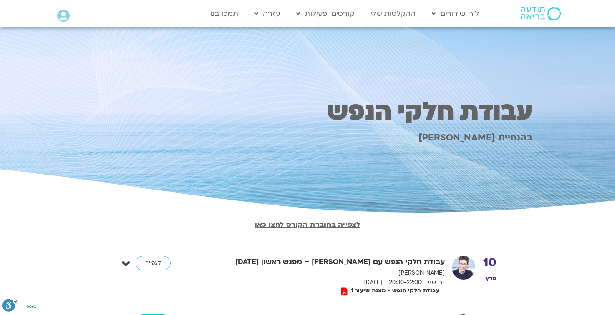 The width and height of the screenshot is (615, 315). Describe the element at coordinates (541, 14) in the screenshot. I see `img: תודעה בריאה` at that location.